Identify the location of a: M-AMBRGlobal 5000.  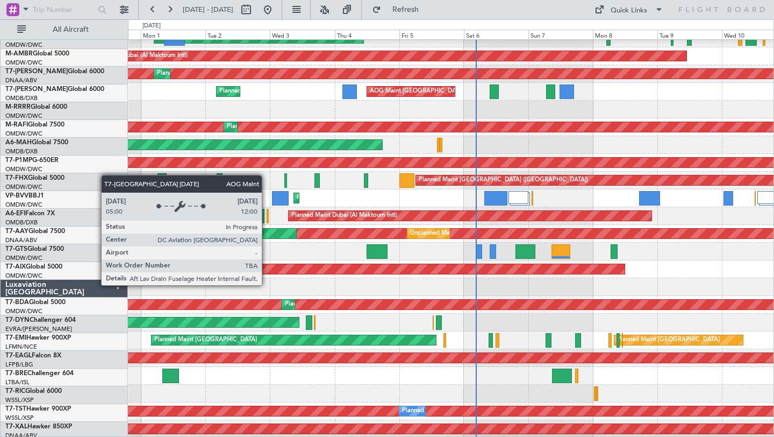
(37, 54).